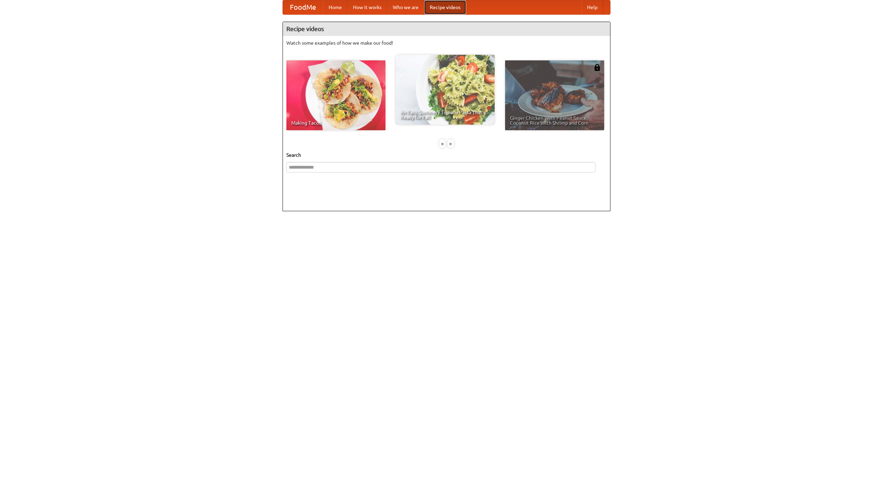  Describe the element at coordinates (335, 7) in the screenshot. I see `a: Home` at that location.